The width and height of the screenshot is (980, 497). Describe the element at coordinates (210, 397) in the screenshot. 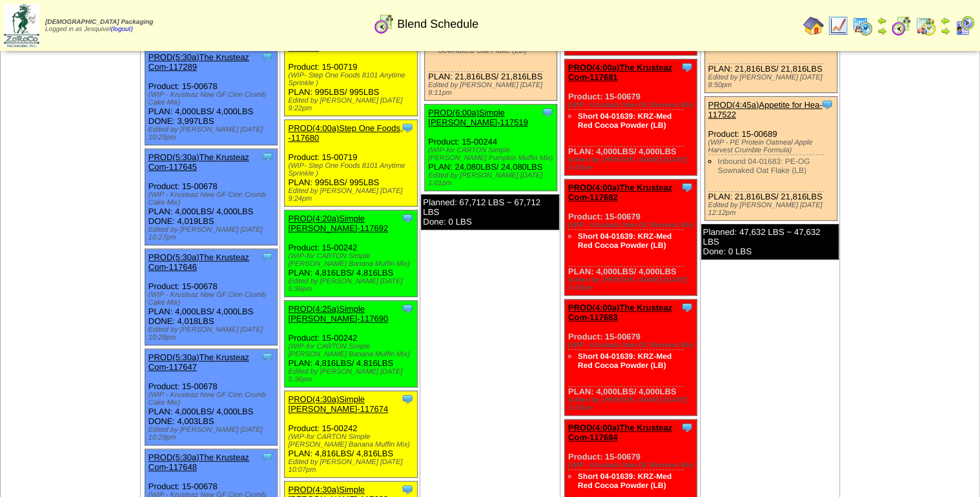

I see `div: Product: 15-00678 PLAN: 4,000LBS / 4,000LBS DONE: 4,003LBS` at that location.